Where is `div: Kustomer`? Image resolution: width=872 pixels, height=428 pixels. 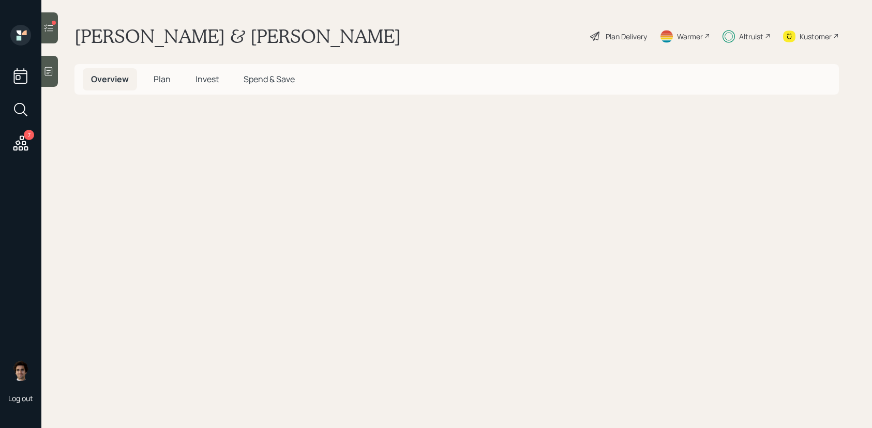
div: Kustomer is located at coordinates (816, 36).